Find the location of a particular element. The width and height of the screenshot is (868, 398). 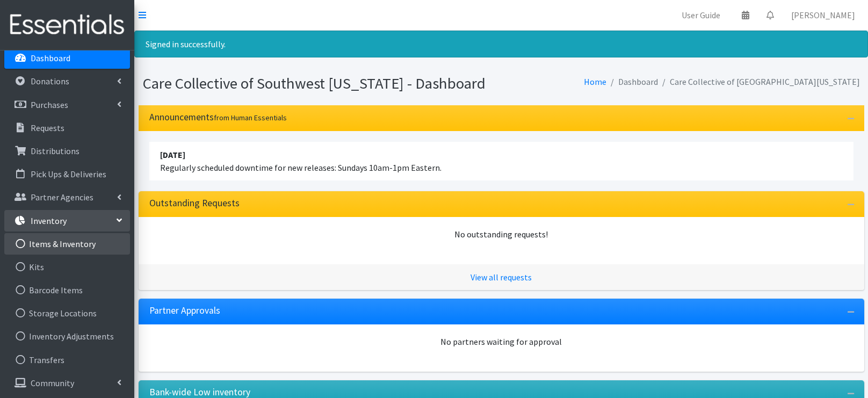

a: Pick Ups & Deliveries is located at coordinates (67, 174).